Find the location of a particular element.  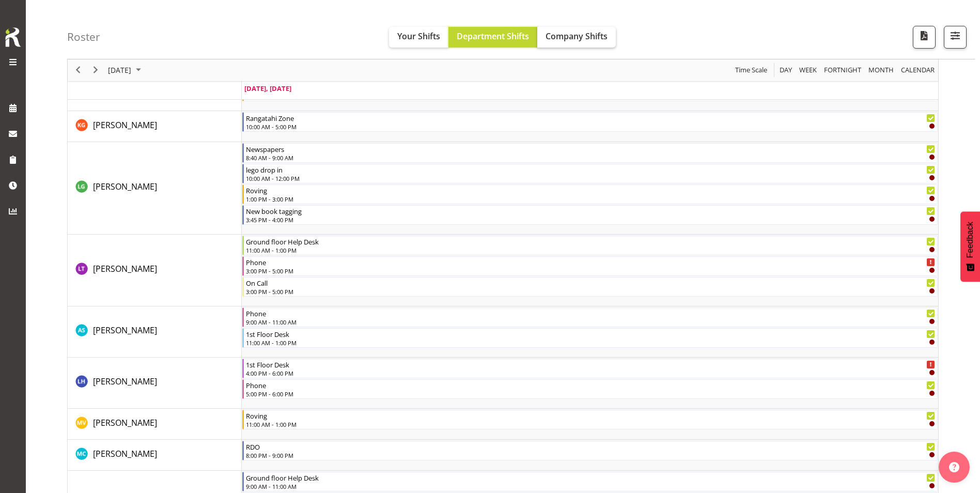

div: Lisa Griffiths"s event - Roving Begin From Friday, September 26, 2025 at 1:00:00 PM GMT+12:00 End... is located at coordinates (590, 194).